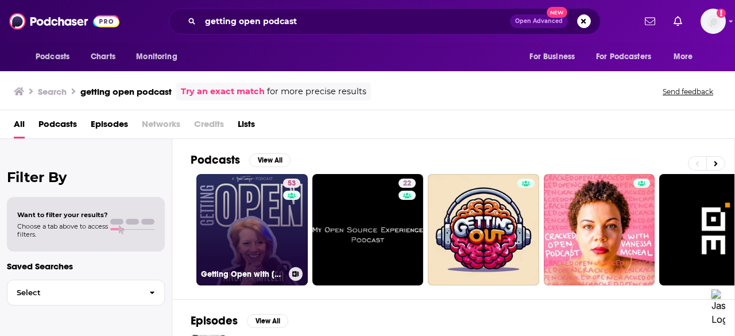 This screenshot has height=336, width=735. What do you see at coordinates (223, 91) in the screenshot?
I see `a: Try an exact match` at bounding box center [223, 91].